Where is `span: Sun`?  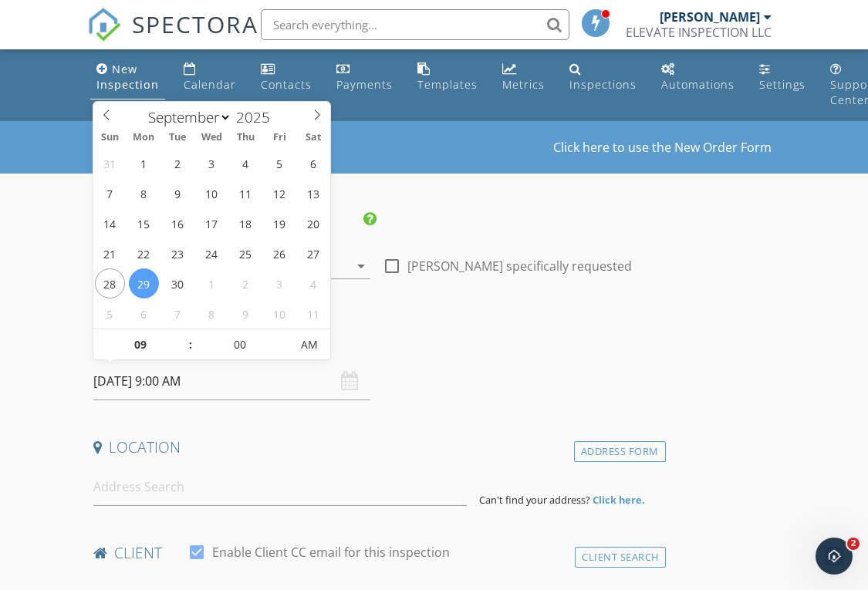 span: Sun is located at coordinates (111, 137).